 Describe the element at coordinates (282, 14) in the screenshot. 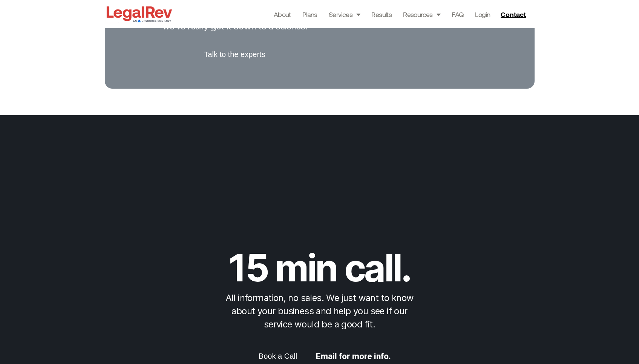

I see `a: About` at that location.